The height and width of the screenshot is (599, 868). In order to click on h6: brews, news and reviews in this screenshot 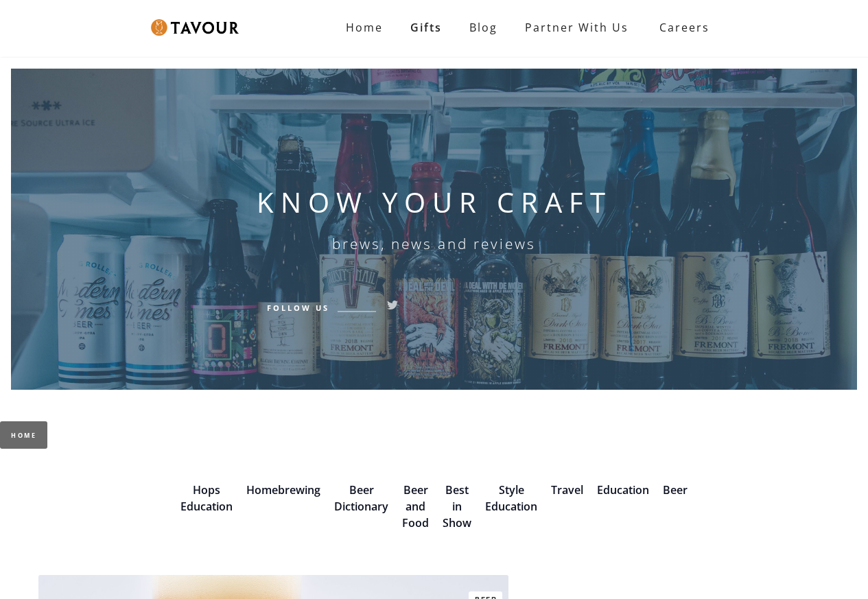, I will do `click(434, 244)`.